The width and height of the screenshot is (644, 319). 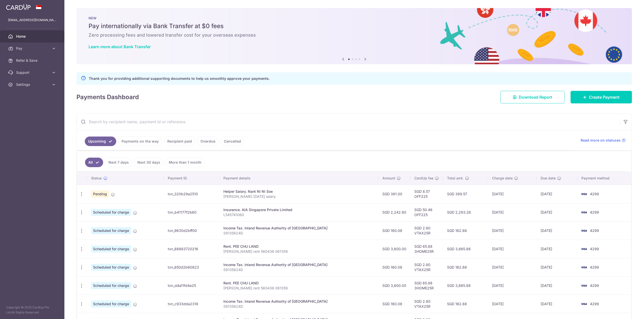 What do you see at coordinates (354, 18) in the screenshot?
I see `p: NEW` at bounding box center [354, 18].